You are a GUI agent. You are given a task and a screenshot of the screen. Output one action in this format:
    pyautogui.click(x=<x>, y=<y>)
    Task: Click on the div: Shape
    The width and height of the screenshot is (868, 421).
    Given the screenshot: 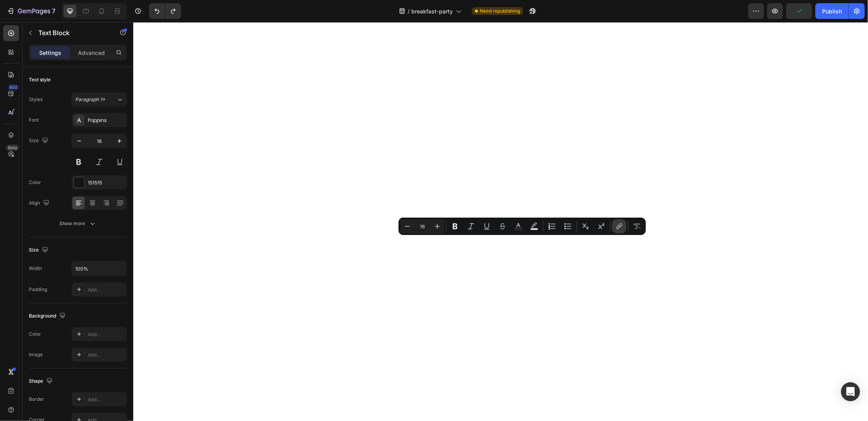 What is the action you would take?
    pyautogui.click(x=41, y=381)
    